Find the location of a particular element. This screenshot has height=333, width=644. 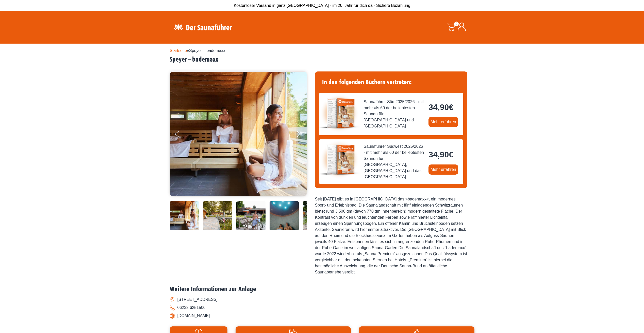

button: Next is located at coordinates (302, 135).